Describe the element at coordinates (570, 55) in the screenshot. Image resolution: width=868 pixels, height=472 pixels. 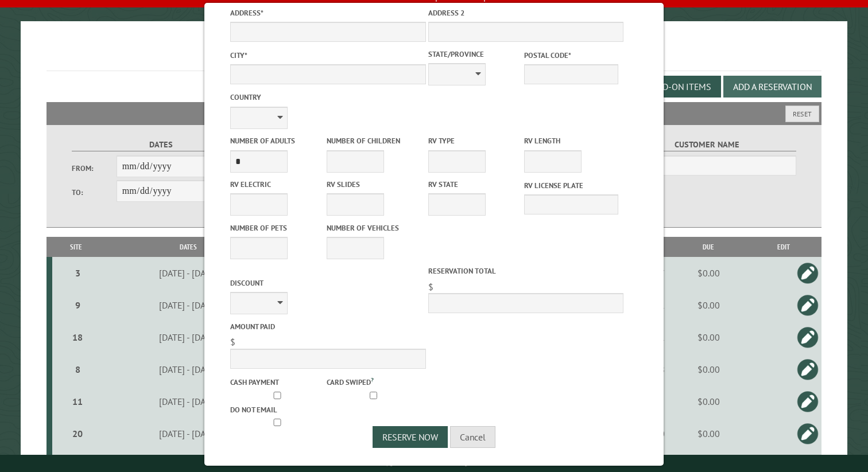
I see `label: Postal Code` at that location.